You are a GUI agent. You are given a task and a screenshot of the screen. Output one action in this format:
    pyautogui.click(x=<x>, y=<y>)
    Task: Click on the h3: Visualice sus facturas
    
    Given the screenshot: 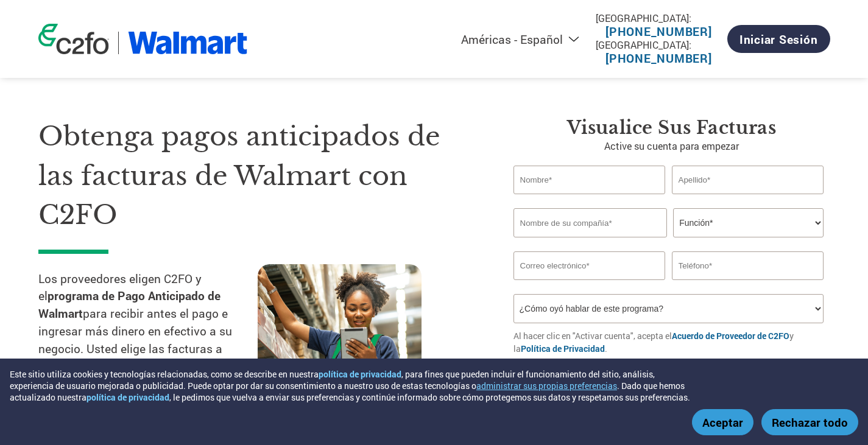 What is the action you would take?
    pyautogui.click(x=672, y=128)
    